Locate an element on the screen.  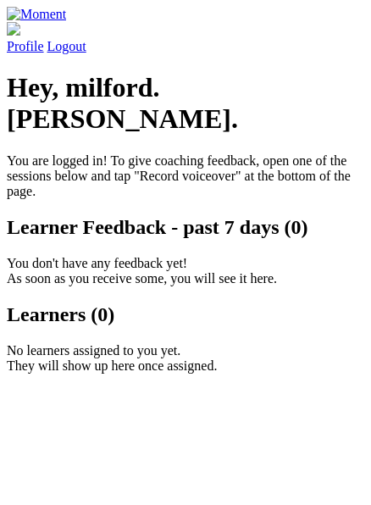
p: No learners assigned to you yet. They will show up here once assigned. is located at coordinates (186, 359).